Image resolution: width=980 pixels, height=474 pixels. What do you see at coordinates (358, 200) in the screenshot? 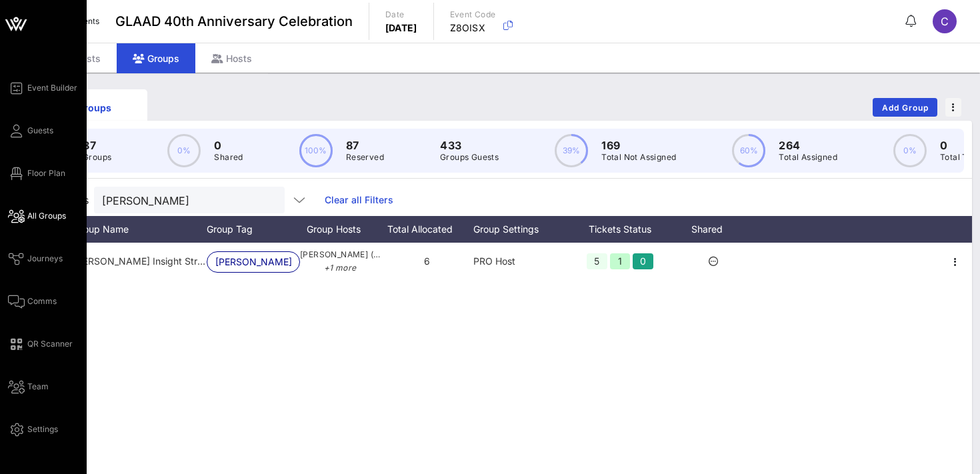
I see `a: Clear all Filters` at bounding box center [358, 200].